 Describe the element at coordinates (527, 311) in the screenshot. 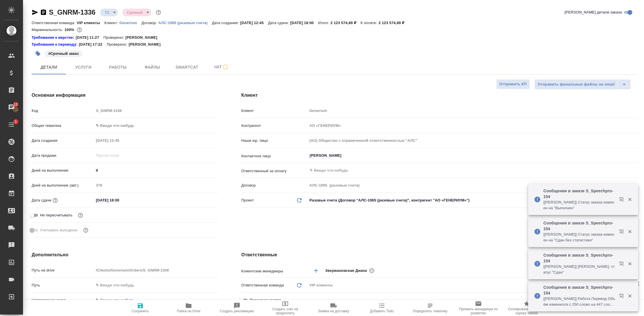

I see `span: Скопировать ссылку на оценку заказа` at that location.